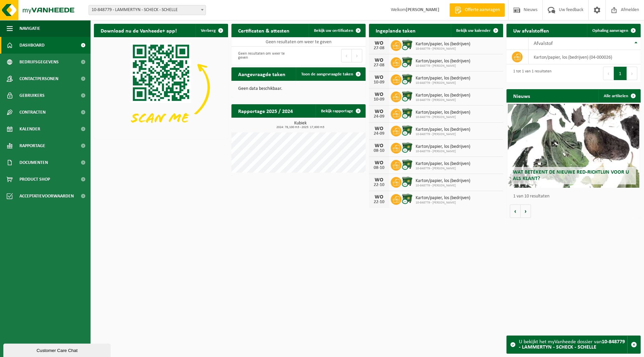 The width and height of the screenshot is (644, 357). I want to click on span: Bedrijfsgegevens, so click(39, 62).